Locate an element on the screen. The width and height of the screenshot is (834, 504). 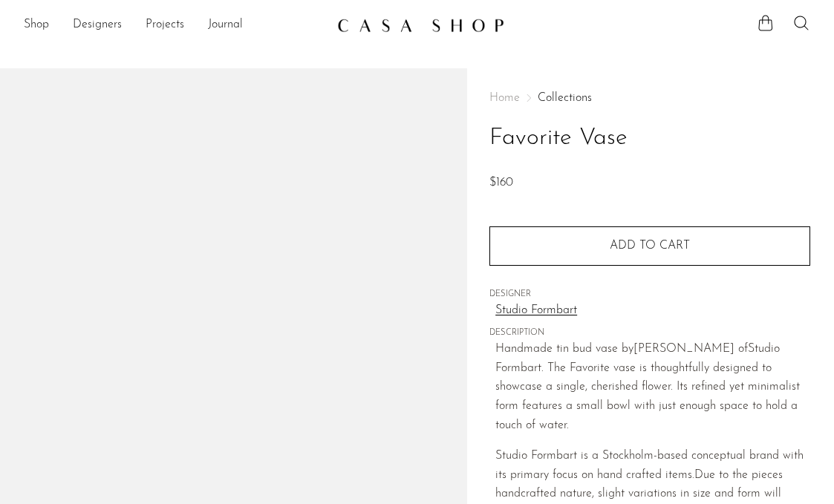
ul: NEW HEADER MENU is located at coordinates (174, 25).